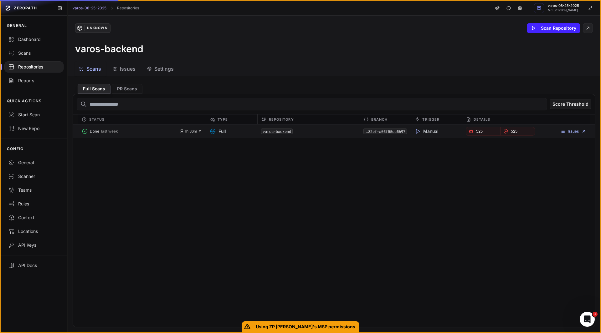 This screenshot has height=333, width=601. What do you see at coordinates (106, 8) in the screenshot?
I see `nav: breadcrumb` at bounding box center [106, 8].